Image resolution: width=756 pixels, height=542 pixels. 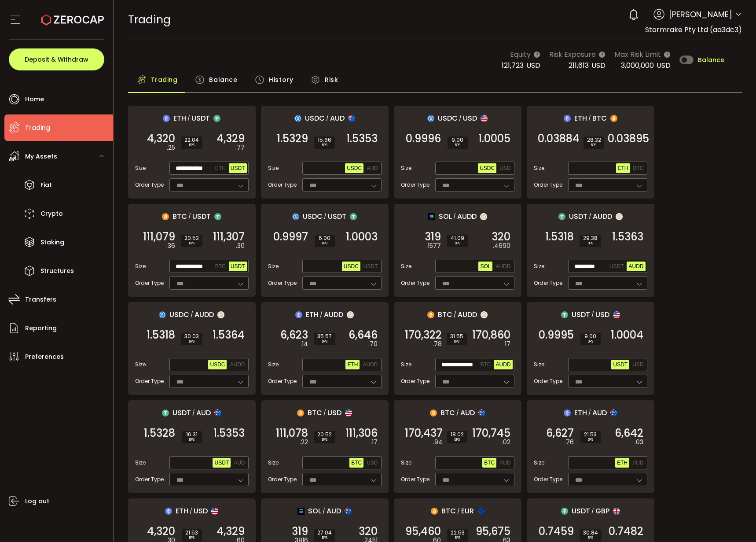 I want to click on em: .76, so click(x=569, y=442).